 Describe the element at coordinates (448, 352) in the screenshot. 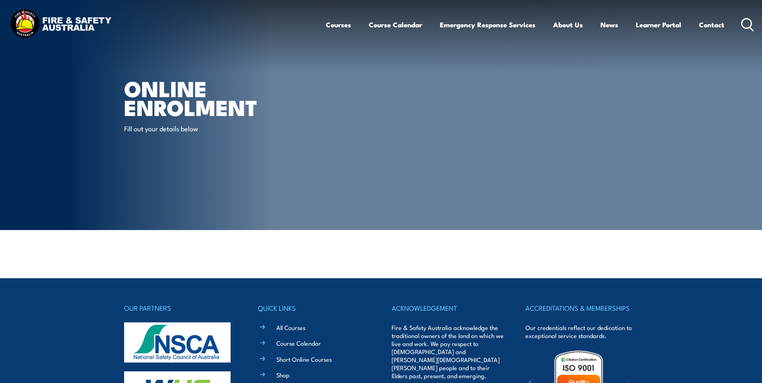

I see `p: Fire & Safety Australia acknowledge the traditional owners of the land on which we live and work....` at that location.